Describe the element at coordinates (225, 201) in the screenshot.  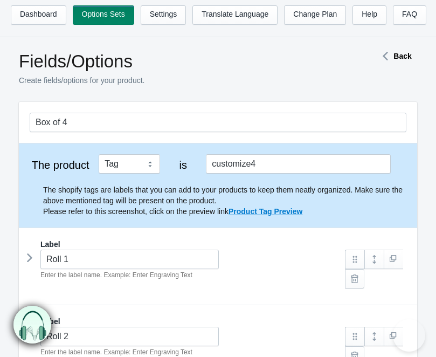
I see `p: The shopify tags are labels that you can add to your products to keep them neatly organized. Make...` at that location.